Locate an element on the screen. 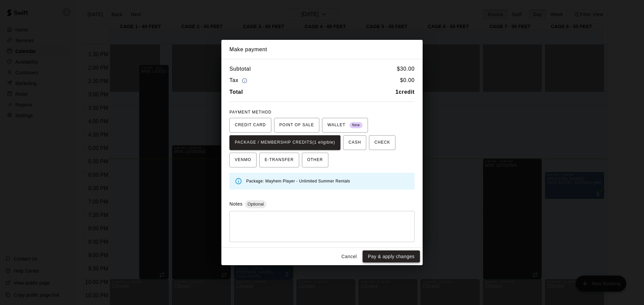  span: PAYMENT METHOD is located at coordinates (250, 112).